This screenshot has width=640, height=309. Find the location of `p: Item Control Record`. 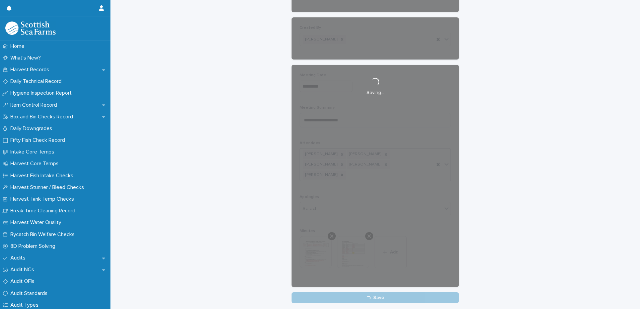

p: Item Control Record is located at coordinates (35, 105).